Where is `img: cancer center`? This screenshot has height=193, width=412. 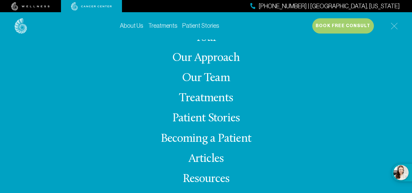
img: cancer center is located at coordinates (91, 6).